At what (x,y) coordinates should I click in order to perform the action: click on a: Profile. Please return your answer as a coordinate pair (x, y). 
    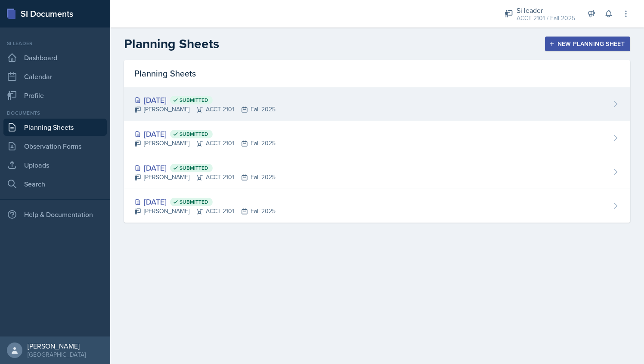
    Looking at the image, I should click on (55, 95).